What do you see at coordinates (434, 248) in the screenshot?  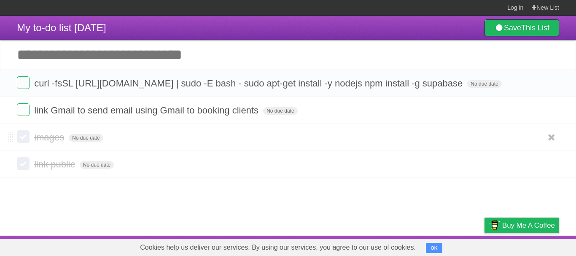 I see `button: OK` at bounding box center [434, 248].